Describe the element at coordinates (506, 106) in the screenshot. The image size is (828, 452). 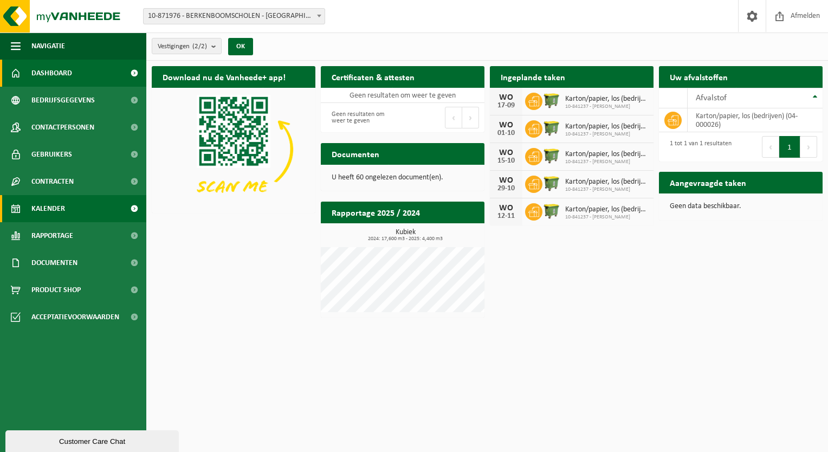
I see `div: 17-09` at that location.